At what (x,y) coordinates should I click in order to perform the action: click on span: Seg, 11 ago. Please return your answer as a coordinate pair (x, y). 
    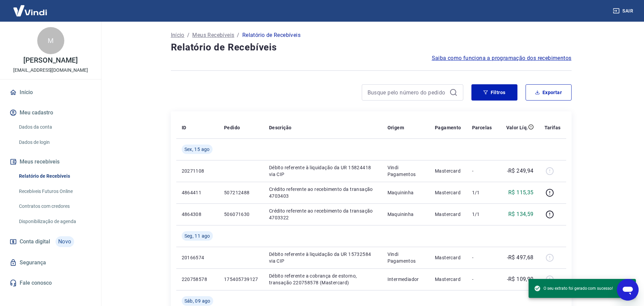
    Looking at the image, I should click on (197, 236).